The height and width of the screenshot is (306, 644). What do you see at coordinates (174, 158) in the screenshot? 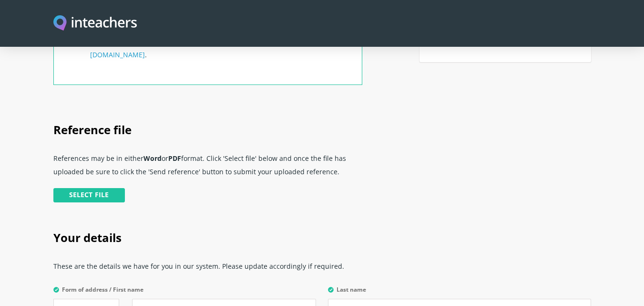
I see `strong: PDF` at bounding box center [174, 158].